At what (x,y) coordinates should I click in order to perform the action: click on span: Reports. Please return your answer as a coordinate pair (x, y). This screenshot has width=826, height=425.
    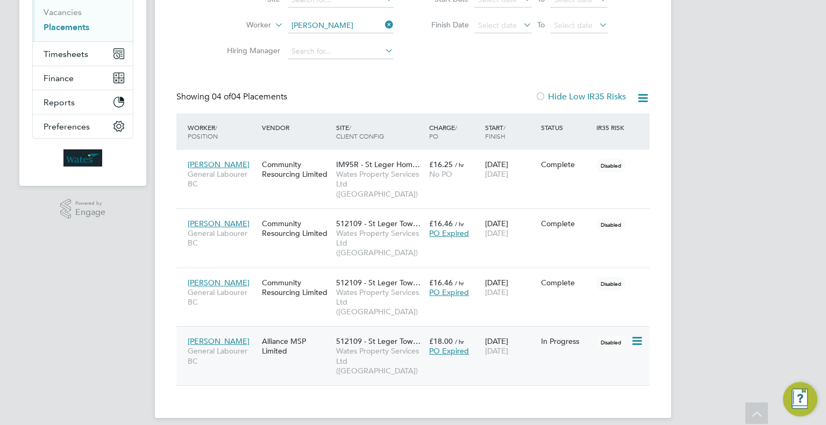
    Looking at the image, I should click on (59, 102).